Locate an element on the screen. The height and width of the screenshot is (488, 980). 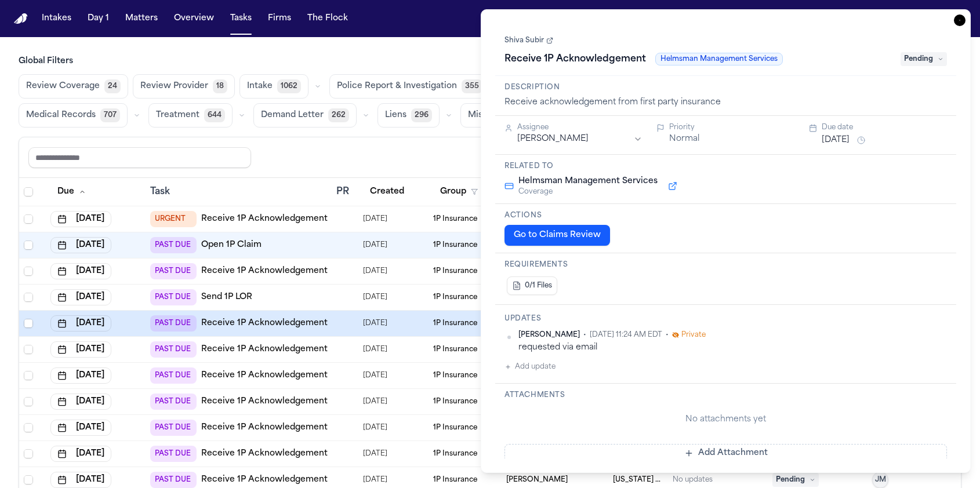
button: Go to Claims Review is located at coordinates (557, 236).